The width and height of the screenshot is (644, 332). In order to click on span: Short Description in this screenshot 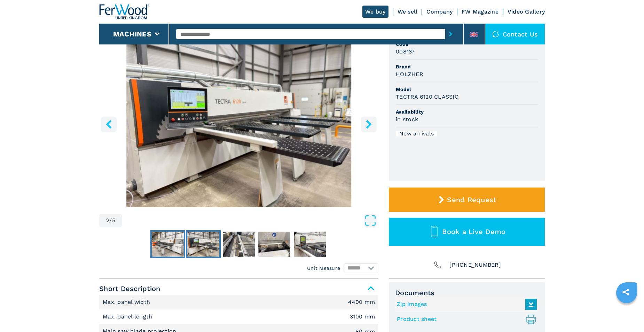, I will do `click(239, 289)`.